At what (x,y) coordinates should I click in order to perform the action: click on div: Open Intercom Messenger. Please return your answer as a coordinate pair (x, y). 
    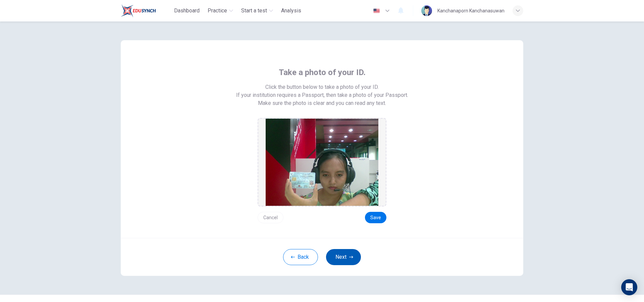
    Looking at the image, I should click on (629, 287).